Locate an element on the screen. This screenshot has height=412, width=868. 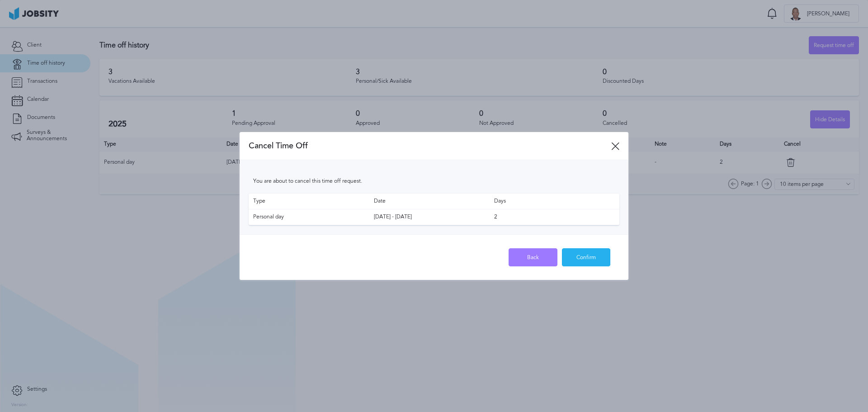
span: Type is located at coordinates (313, 202).